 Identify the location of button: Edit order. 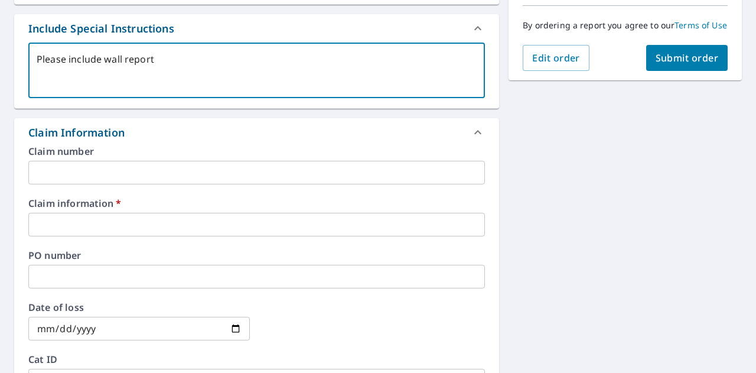
(556, 58).